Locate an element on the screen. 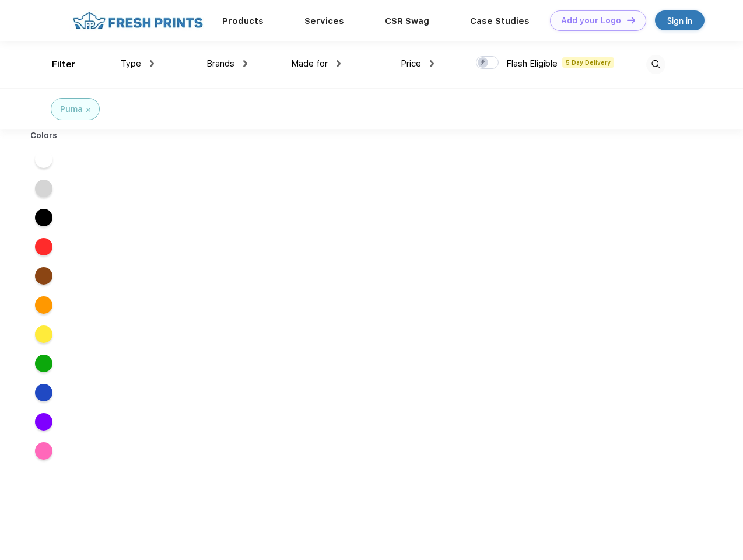  div: Filter is located at coordinates (64, 64).